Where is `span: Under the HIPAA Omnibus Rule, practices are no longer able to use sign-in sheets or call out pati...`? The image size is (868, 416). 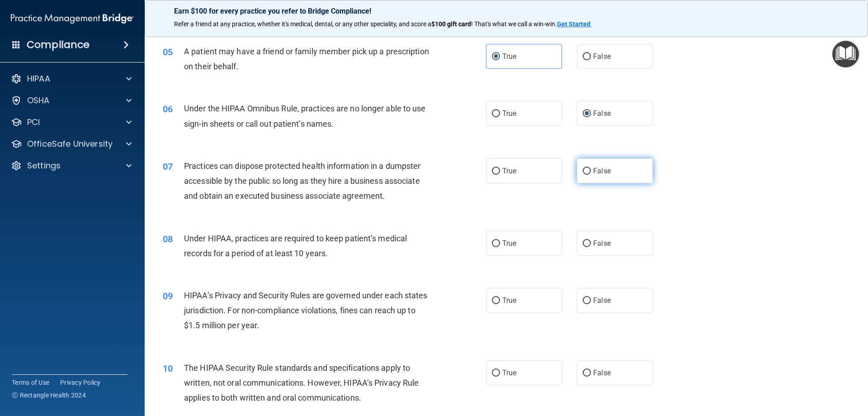
span: Under the HIPAA Omnibus Rule, practices are no longer able to use sign-in sheets or call out pati... is located at coordinates (305, 116).